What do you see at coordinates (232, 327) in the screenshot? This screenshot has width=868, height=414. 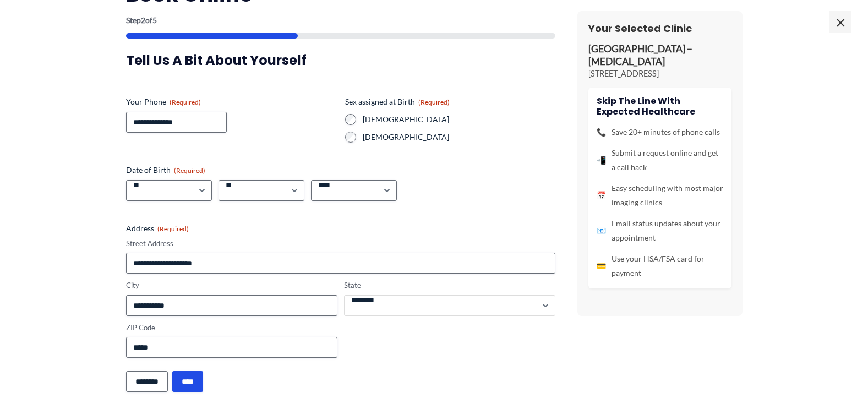 I see `label: ZIP Code` at bounding box center [232, 327].